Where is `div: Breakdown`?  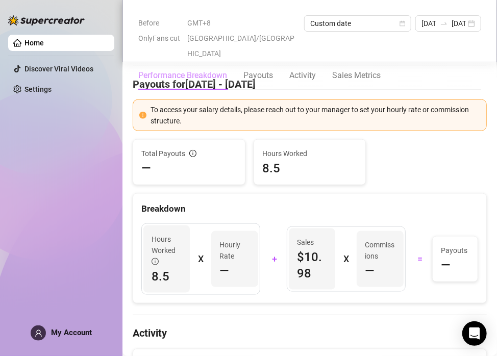 div: Breakdown is located at coordinates (310, 209).